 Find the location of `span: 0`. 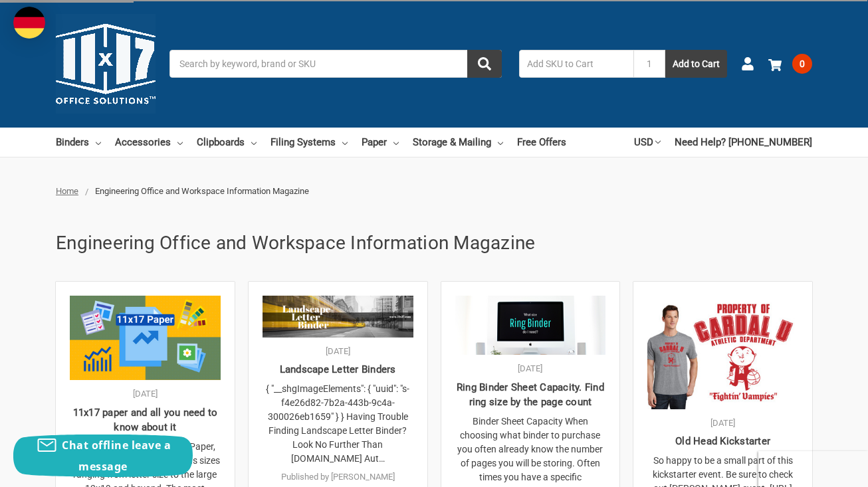

span: 0 is located at coordinates (802, 64).